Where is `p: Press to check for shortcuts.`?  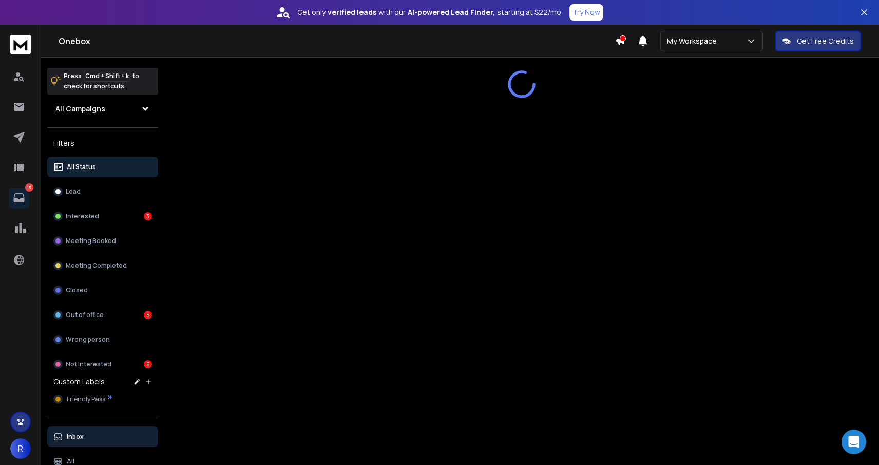
p: Press to check for shortcuts. is located at coordinates (101, 81).